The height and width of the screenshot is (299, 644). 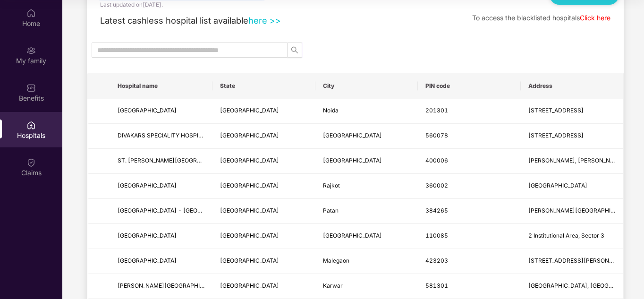 What do you see at coordinates (572, 261) in the screenshot?
I see `td: 313 PLOT NO 70/3 2 ND FLOOR SHREE SANKET EMPIRE, BEHIND DISTRICT COURT` at bounding box center [572, 261].